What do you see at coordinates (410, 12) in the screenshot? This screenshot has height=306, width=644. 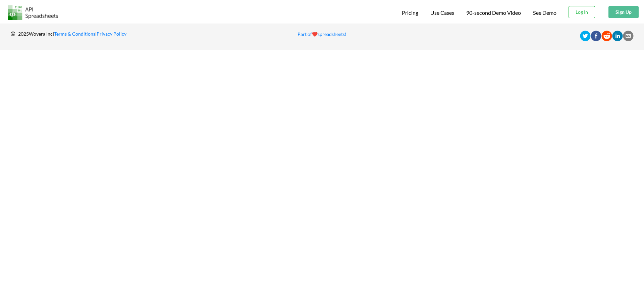 I see `span: Pricing` at bounding box center [410, 12].